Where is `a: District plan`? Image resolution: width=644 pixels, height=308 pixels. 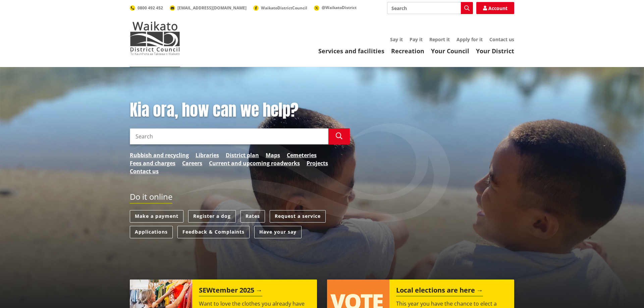
a: District plan is located at coordinates (242, 155).